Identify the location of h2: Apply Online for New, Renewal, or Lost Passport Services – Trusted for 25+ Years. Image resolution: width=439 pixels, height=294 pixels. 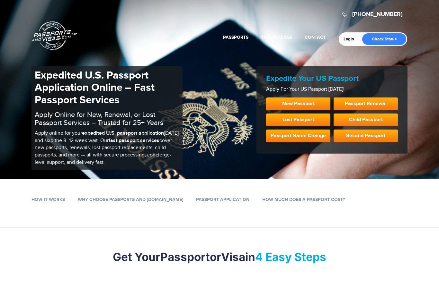
(107, 119).